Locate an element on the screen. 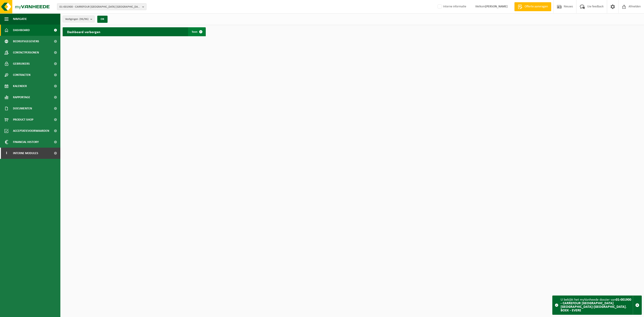 Image resolution: width=644 pixels, height=317 pixels. span: Documenten is located at coordinates (22, 108).